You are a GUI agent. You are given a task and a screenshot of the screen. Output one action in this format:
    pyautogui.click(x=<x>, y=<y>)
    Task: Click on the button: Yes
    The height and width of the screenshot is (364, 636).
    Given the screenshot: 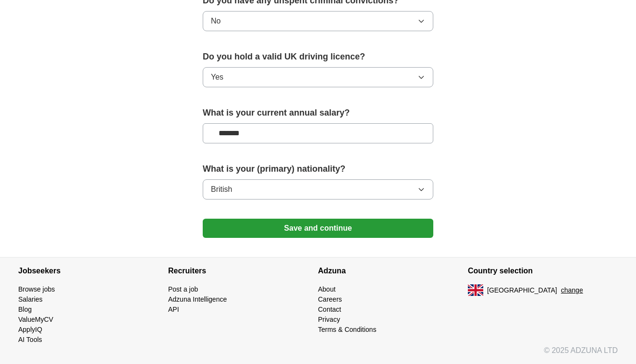 What is the action you would take?
    pyautogui.click(x=318, y=77)
    